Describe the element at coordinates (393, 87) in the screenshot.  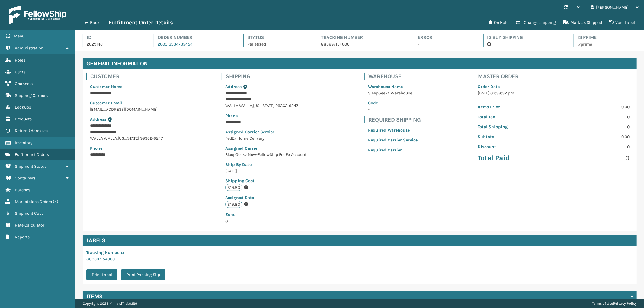
I see `p: Warehouse Name` at that location.